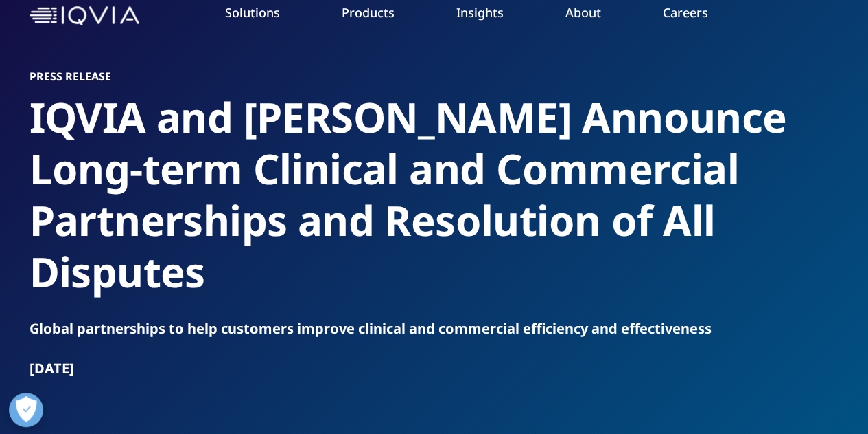  Describe the element at coordinates (84, 15) in the screenshot. I see `img: IQVIA Healthcare Information Technology and Pharma Clinical Research Company` at that location.